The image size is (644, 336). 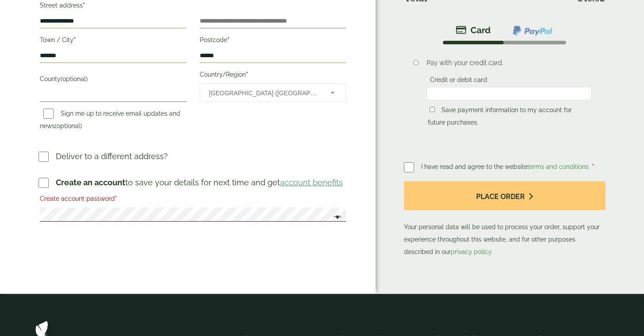 I want to click on p: Deliver to a different address?, so click(x=112, y=156).